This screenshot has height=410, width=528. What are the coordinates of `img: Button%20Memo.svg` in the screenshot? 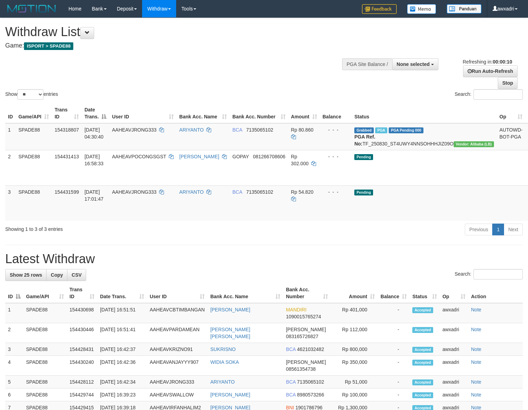 It's located at (421, 9).